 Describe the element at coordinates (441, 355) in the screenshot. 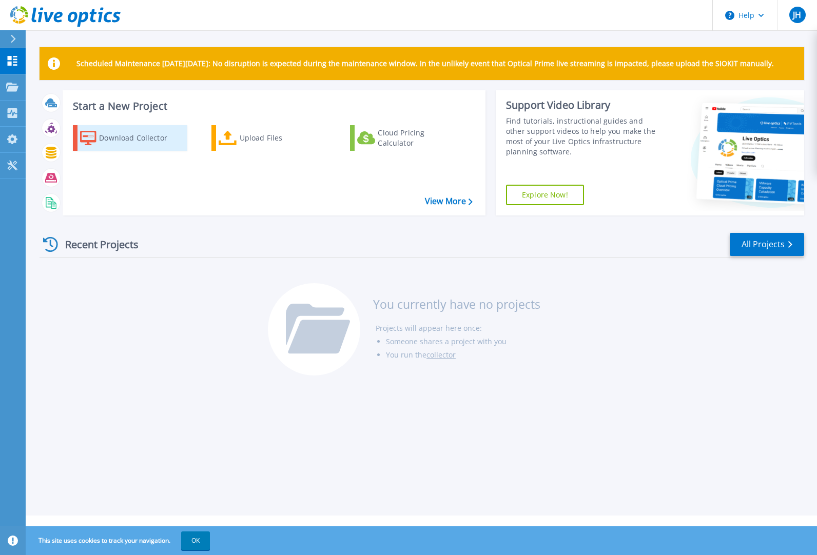

I see `a: collector` at that location.